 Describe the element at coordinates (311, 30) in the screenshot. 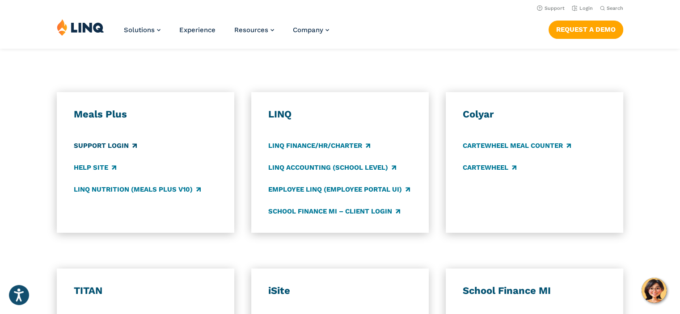

I see `a: Company` at that location.